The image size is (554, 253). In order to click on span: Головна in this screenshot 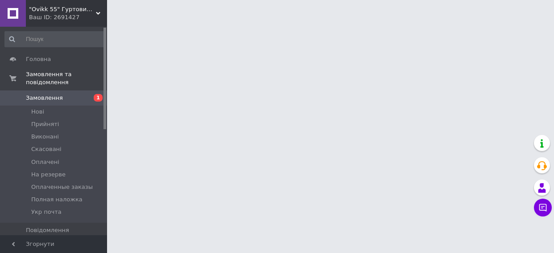, I will do `click(38, 59)`.